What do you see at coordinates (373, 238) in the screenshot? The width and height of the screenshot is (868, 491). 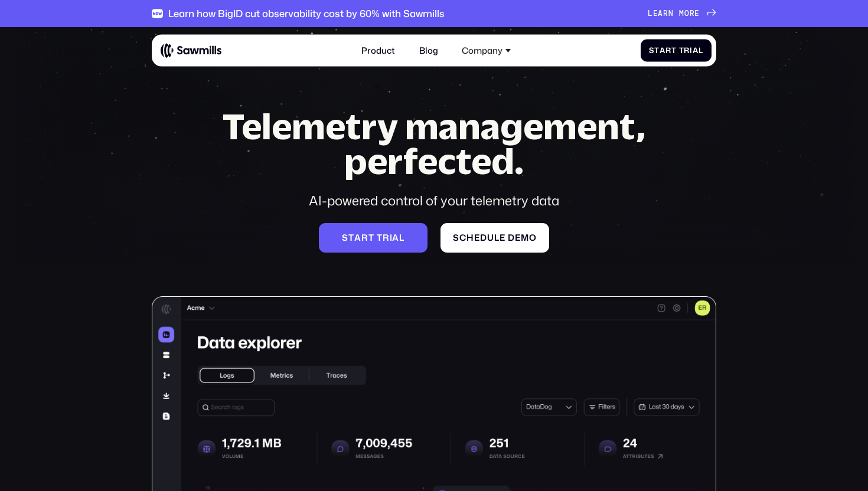 I see `a: Starttrial` at bounding box center [373, 238].